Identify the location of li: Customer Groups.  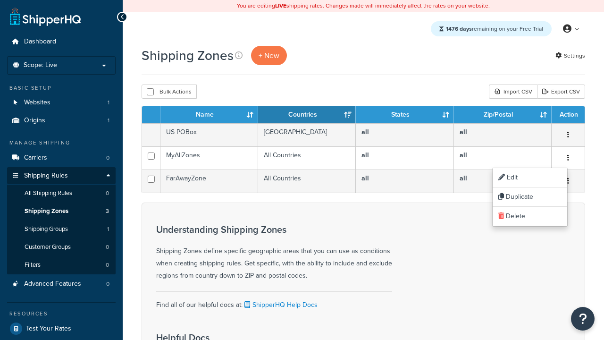
(61, 247).